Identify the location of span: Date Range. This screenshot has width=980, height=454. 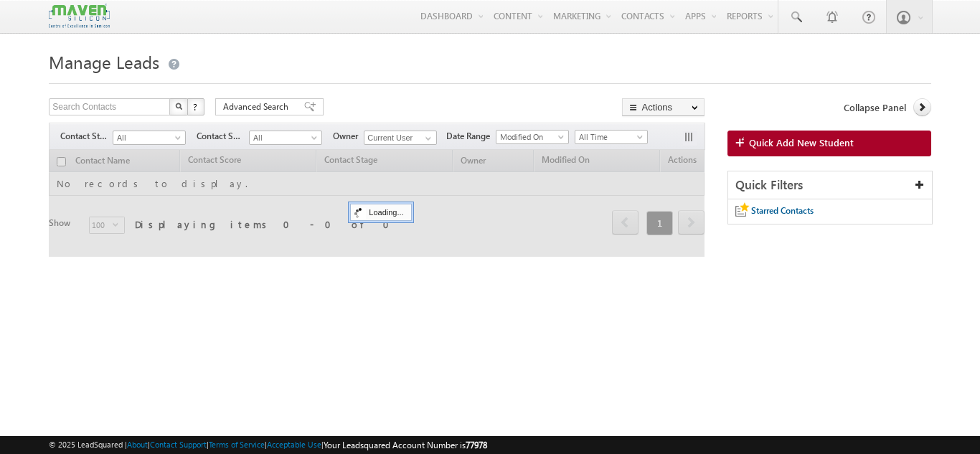
(470, 136).